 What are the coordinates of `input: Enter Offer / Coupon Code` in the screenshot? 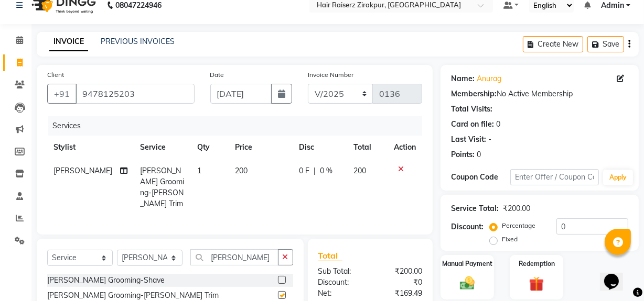 It's located at (554, 177).